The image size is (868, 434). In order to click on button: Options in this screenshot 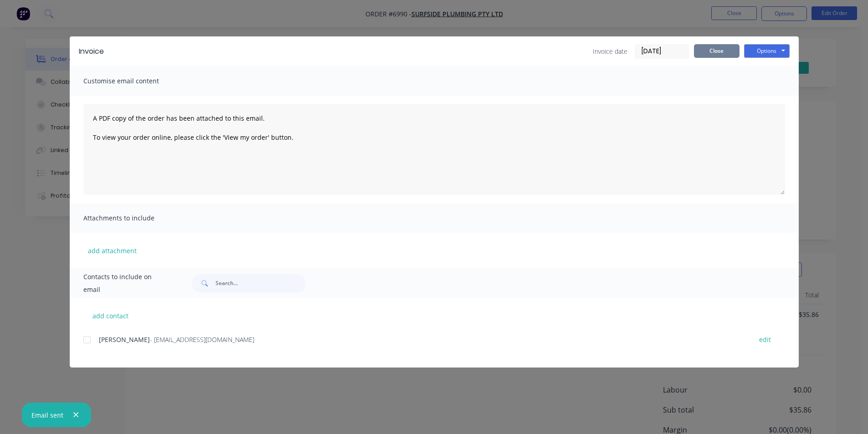, I will do `click(767, 51)`.